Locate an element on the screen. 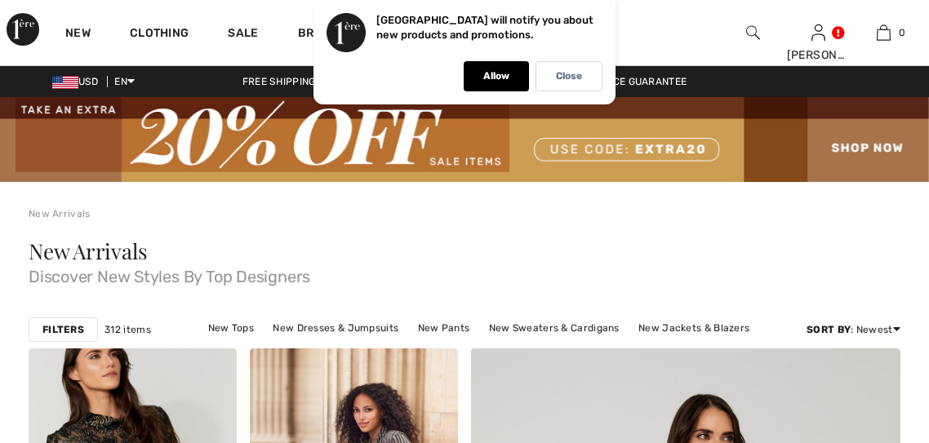 This screenshot has width=929, height=443. p: Close is located at coordinates (569, 76).